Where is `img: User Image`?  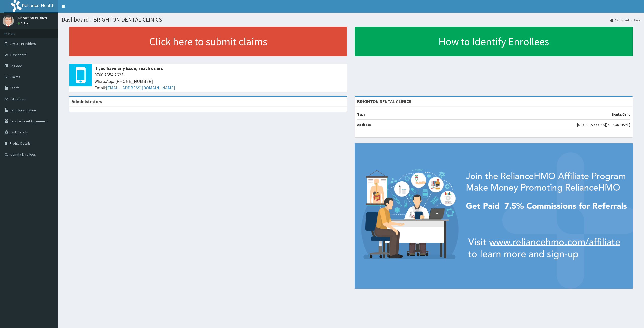
img: User Image is located at coordinates (8, 20).